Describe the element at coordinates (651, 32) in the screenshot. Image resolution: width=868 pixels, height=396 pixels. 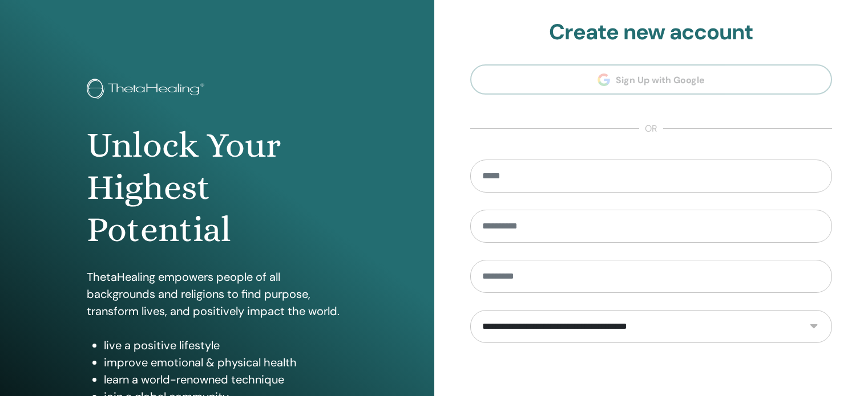
I see `h2: Create new account` at that location.